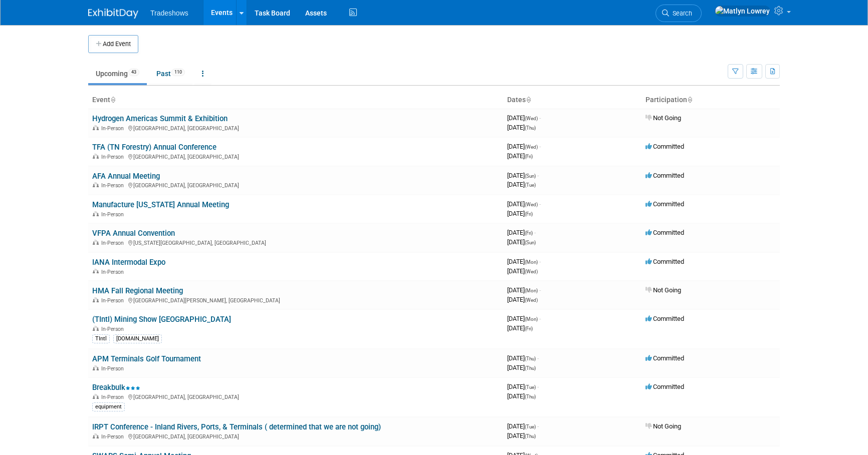  I want to click on button: Add Event, so click(113, 45).